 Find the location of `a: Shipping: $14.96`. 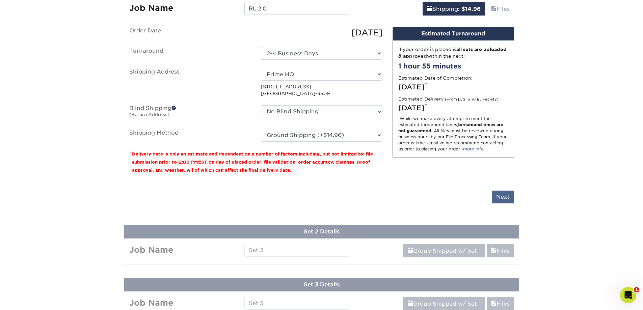

a: Shipping: $14.96 is located at coordinates (454, 9).